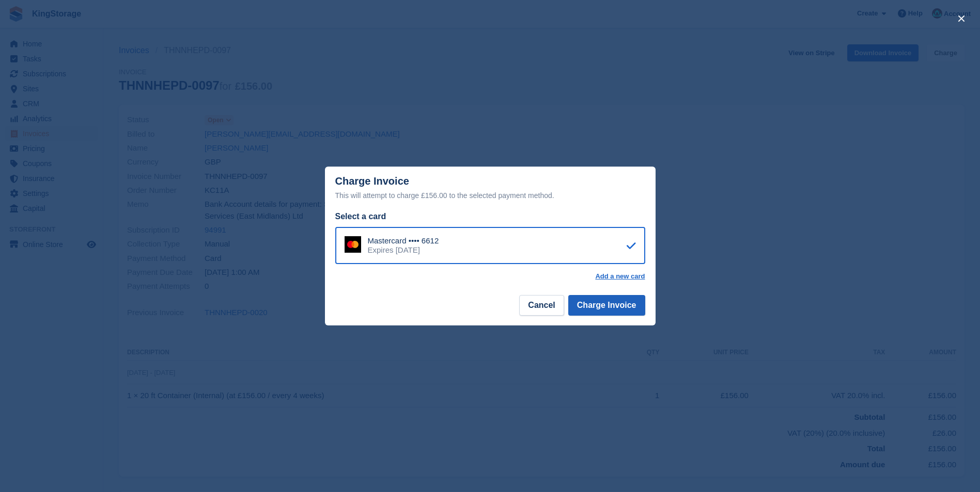 This screenshot has height=492, width=980. Describe the element at coordinates (961, 18) in the screenshot. I see `button: close` at that location.